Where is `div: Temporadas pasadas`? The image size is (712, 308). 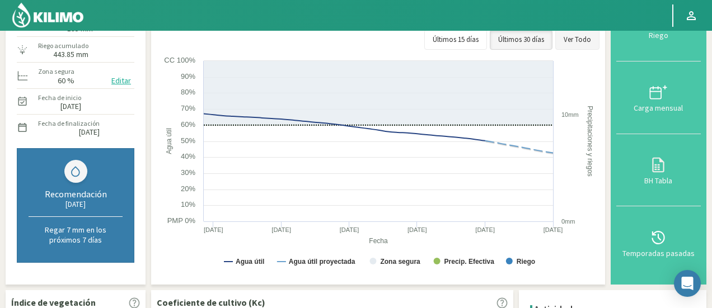
div: Temporadas pasadas is located at coordinates (658, 253).